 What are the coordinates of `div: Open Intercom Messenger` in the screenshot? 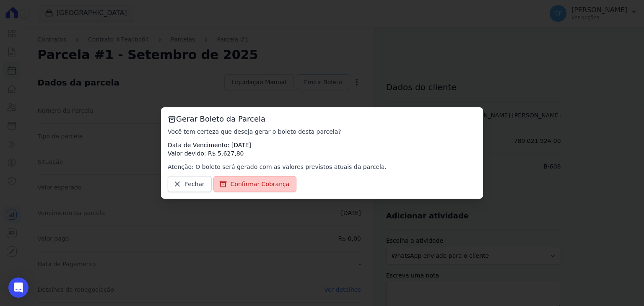 It's located at (18, 288).